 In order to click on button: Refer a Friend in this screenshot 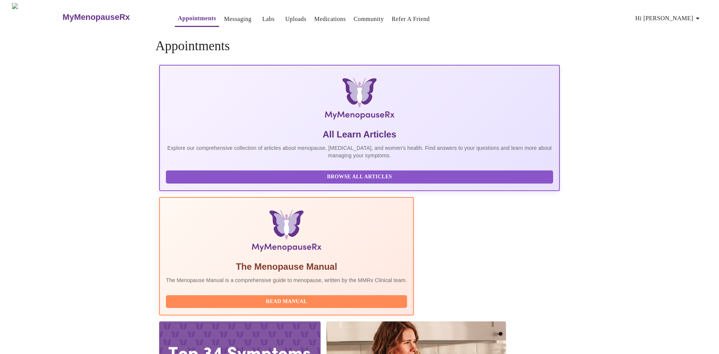, I will do `click(411, 19)`.